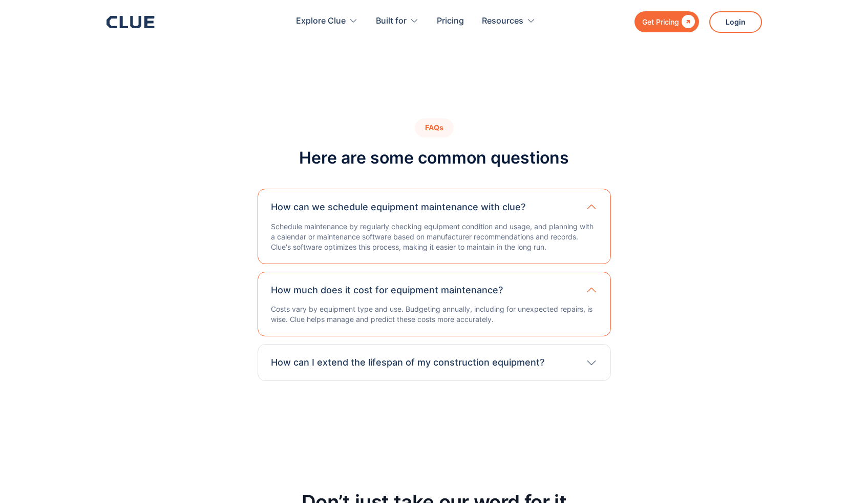  Describe the element at coordinates (408, 362) in the screenshot. I see `h3: How can I extend the lifespan of my construction equipment?` at that location.